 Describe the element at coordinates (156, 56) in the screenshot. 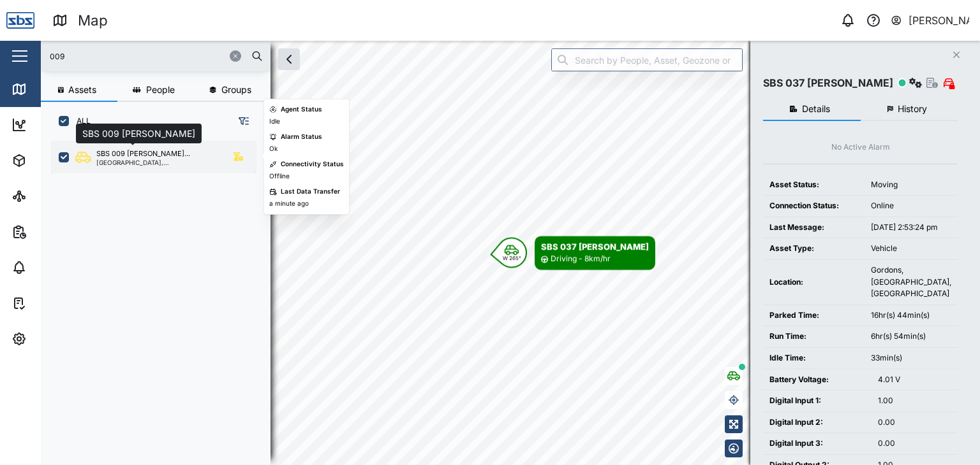

I see `input: Search assets or drivers` at that location.